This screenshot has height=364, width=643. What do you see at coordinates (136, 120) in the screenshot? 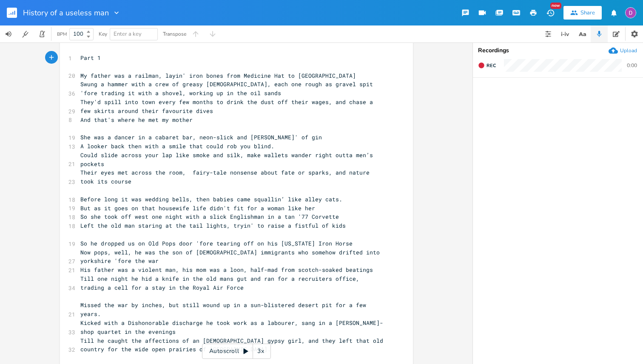
I see `span: And that's where he met my mother` at bounding box center [136, 120].